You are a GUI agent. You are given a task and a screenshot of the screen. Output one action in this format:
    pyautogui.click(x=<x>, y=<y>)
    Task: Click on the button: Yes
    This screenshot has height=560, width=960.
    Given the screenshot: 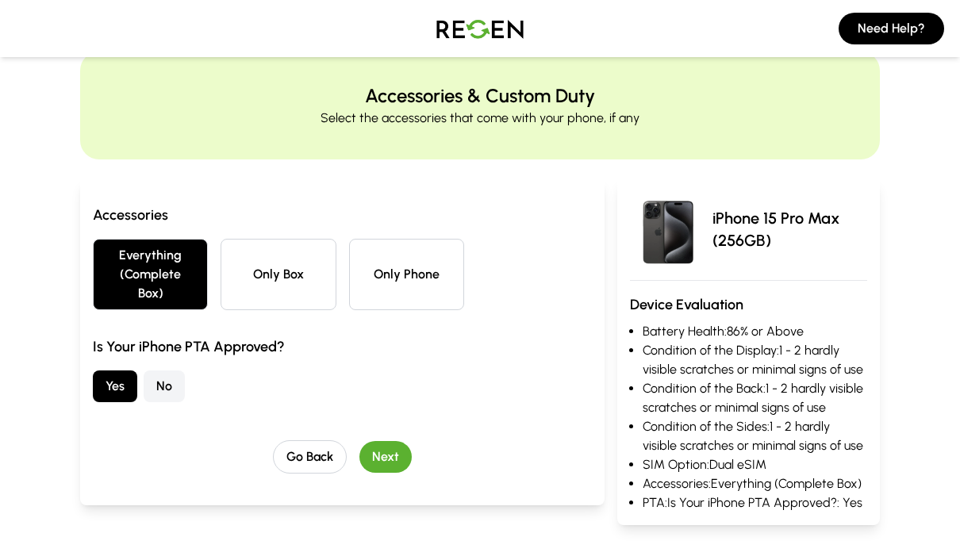 What is the action you would take?
    pyautogui.click(x=115, y=386)
    